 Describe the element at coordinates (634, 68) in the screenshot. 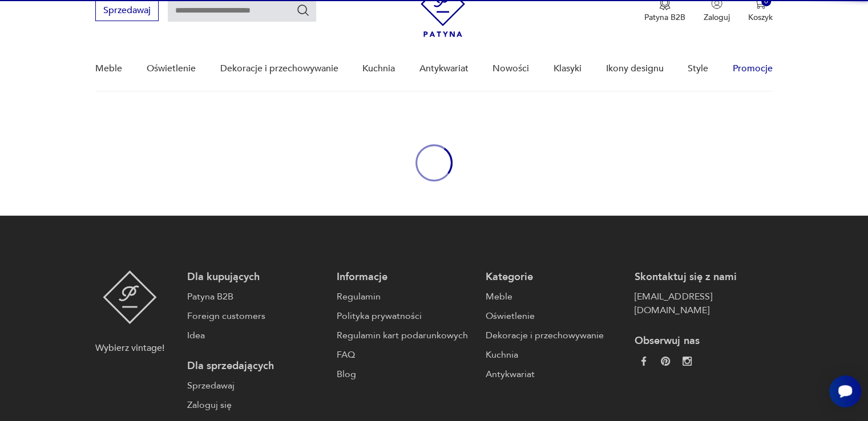

I see `a: Ikony designu` at that location.